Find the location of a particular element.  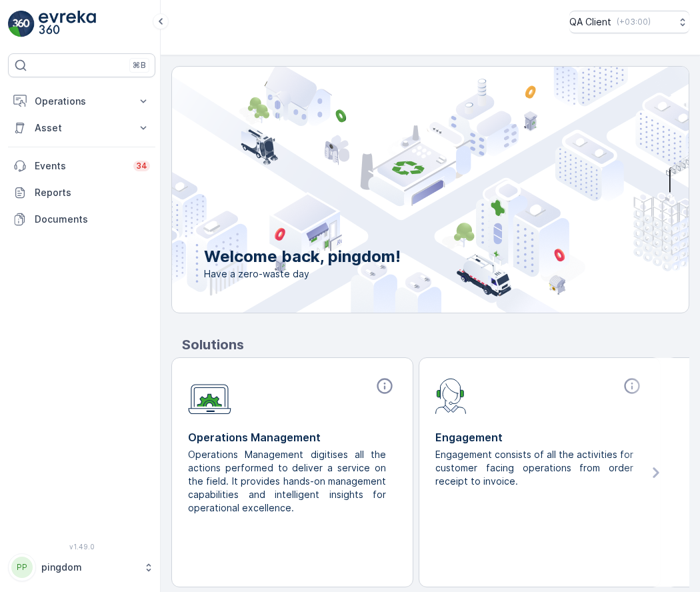

p: Solutions is located at coordinates (435, 345).